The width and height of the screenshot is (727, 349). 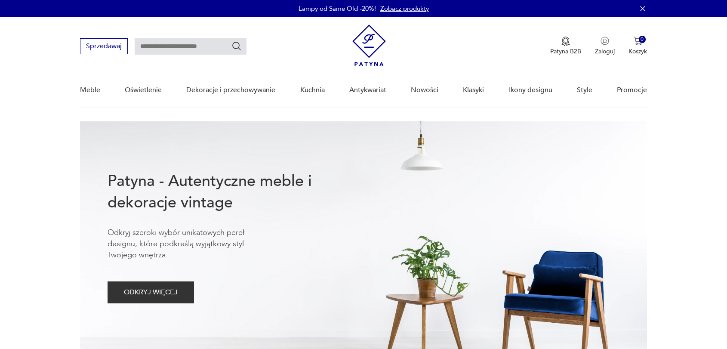 I want to click on a: Meble, so click(x=90, y=90).